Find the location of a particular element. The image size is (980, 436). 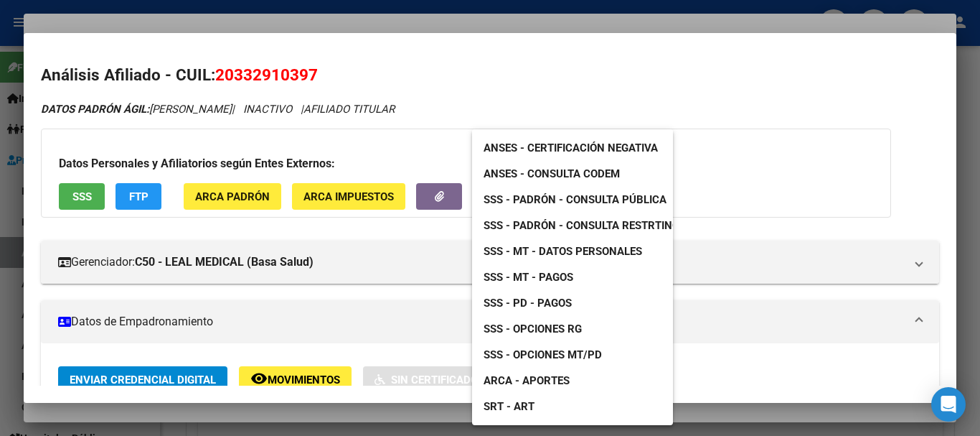

a: SRT - ART is located at coordinates (573, 406).